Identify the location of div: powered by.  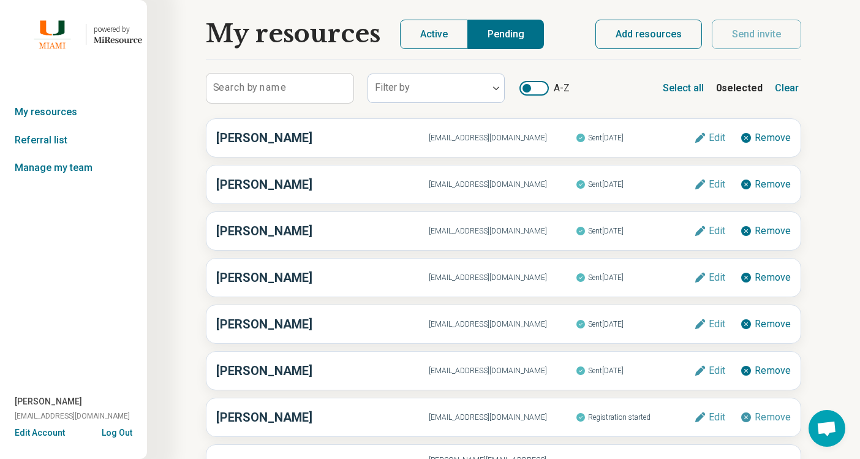
(118, 29).